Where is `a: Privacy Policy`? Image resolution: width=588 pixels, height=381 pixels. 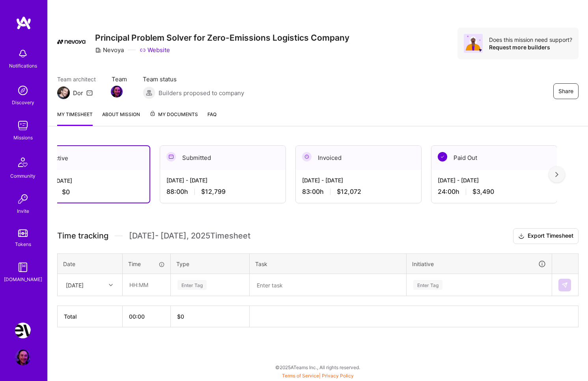
a: Privacy Policy is located at coordinates (338, 375).